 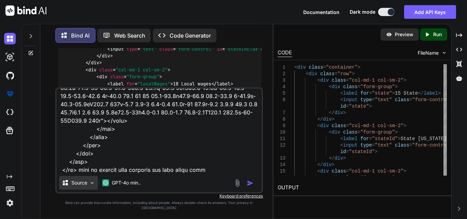 I want to click on div: 9, so click(x=281, y=126).